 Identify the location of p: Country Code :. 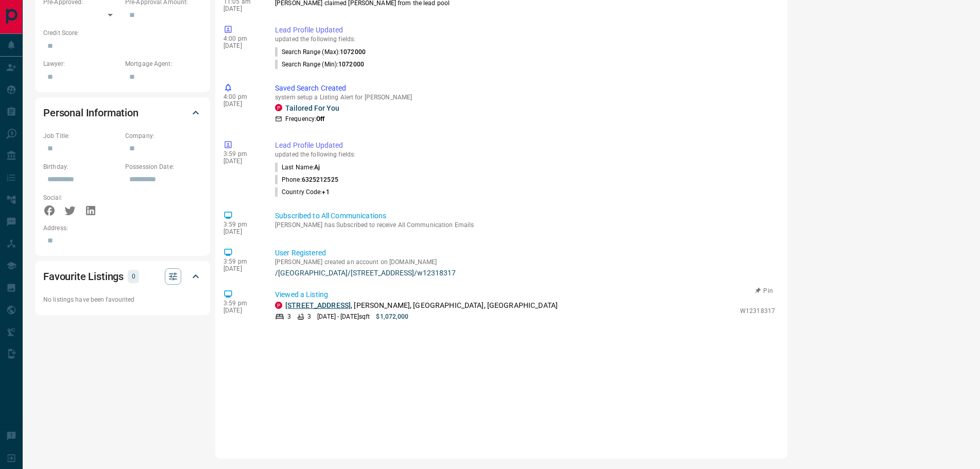
(303, 192).